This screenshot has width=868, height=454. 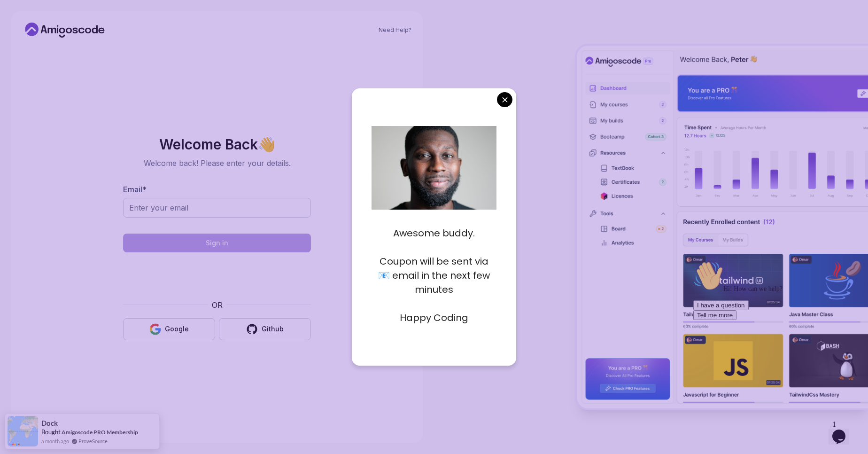 I want to click on button: Github, so click(x=265, y=329).